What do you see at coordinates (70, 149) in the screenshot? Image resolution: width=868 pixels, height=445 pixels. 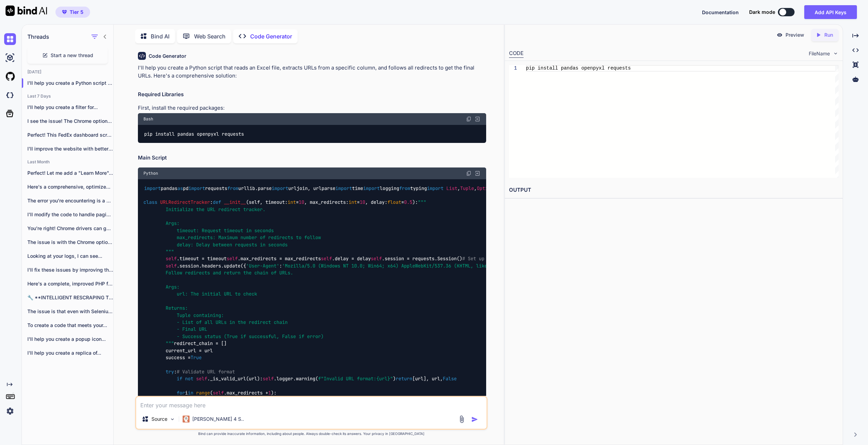 I see `p: I'll improve the website with better design,...` at bounding box center [70, 149].